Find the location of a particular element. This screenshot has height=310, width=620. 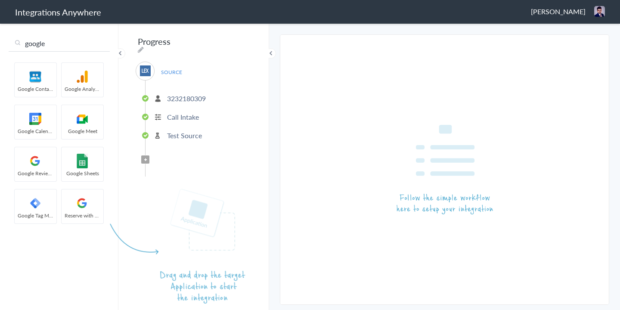

span: Google Contacts is located at coordinates (35, 89).